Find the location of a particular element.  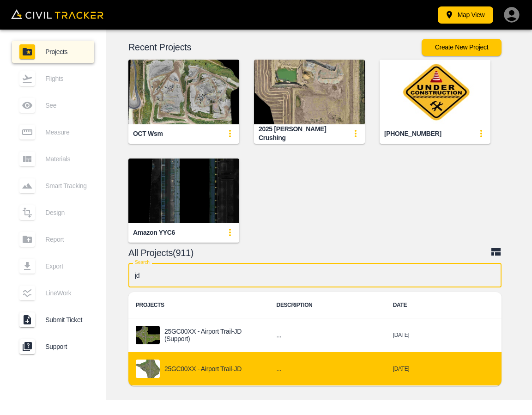

a: Submit Ticket is located at coordinates (53, 320).